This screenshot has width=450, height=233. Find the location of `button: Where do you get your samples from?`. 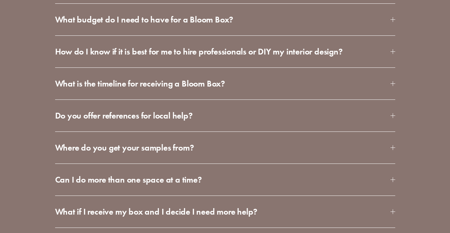

button: Where do you get your samples from? is located at coordinates (225, 147).